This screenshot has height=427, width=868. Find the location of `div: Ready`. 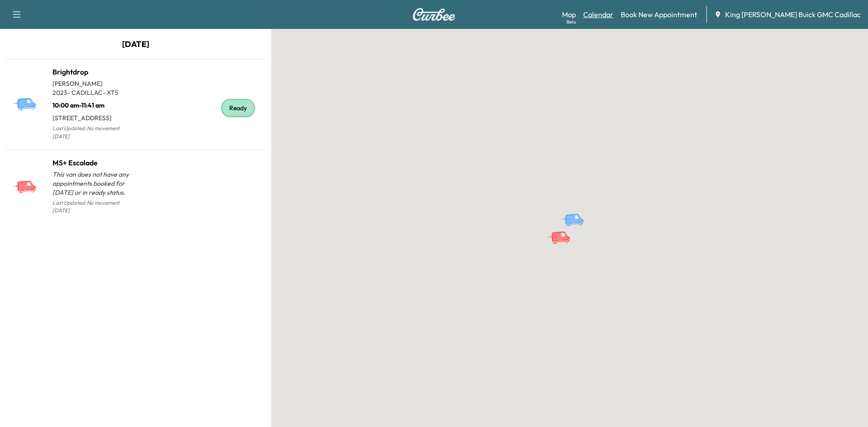

div: Ready is located at coordinates (238, 108).